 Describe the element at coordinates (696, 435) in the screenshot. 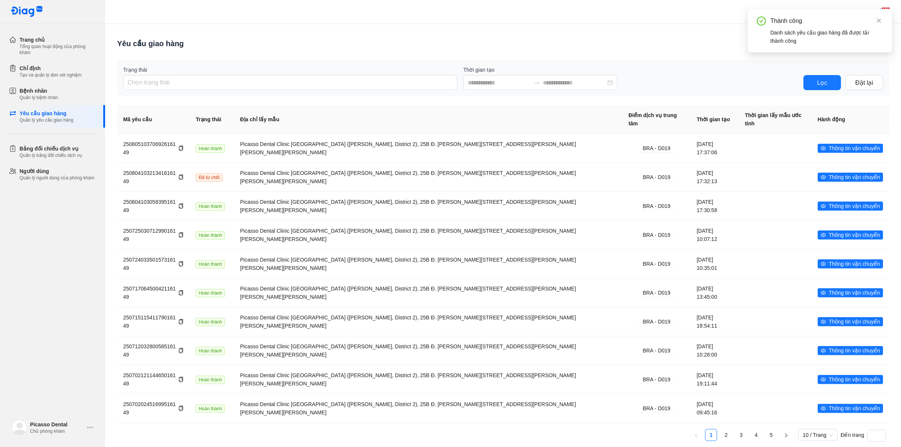

I see `li: Trang Trước` at that location.